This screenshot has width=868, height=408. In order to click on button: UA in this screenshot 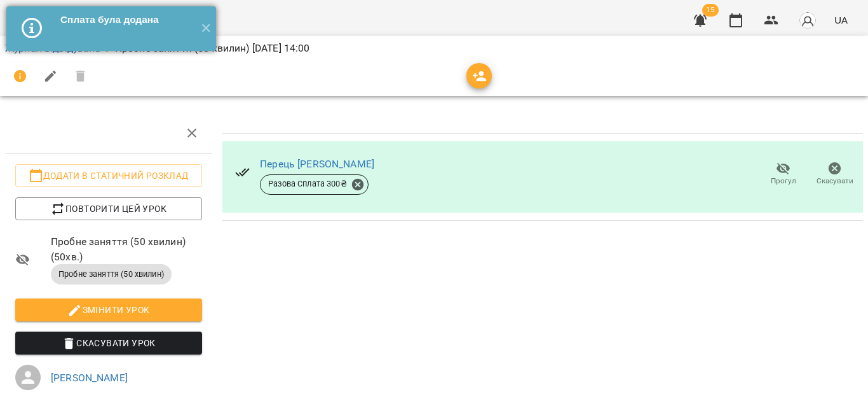, I will do `click(840, 20)`.